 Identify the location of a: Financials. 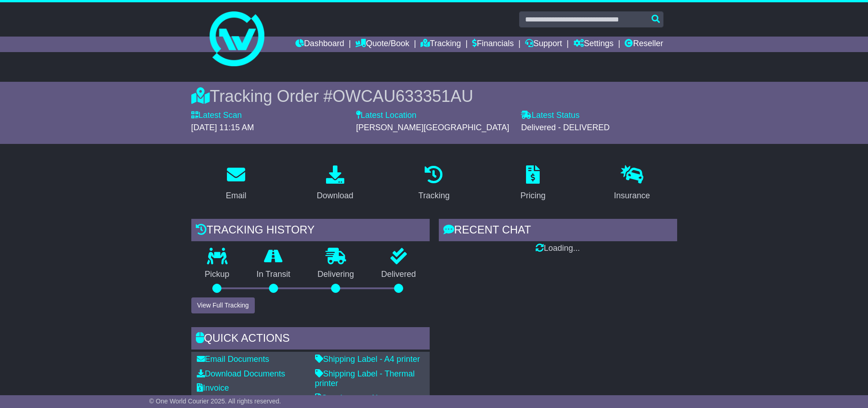
(492, 44).